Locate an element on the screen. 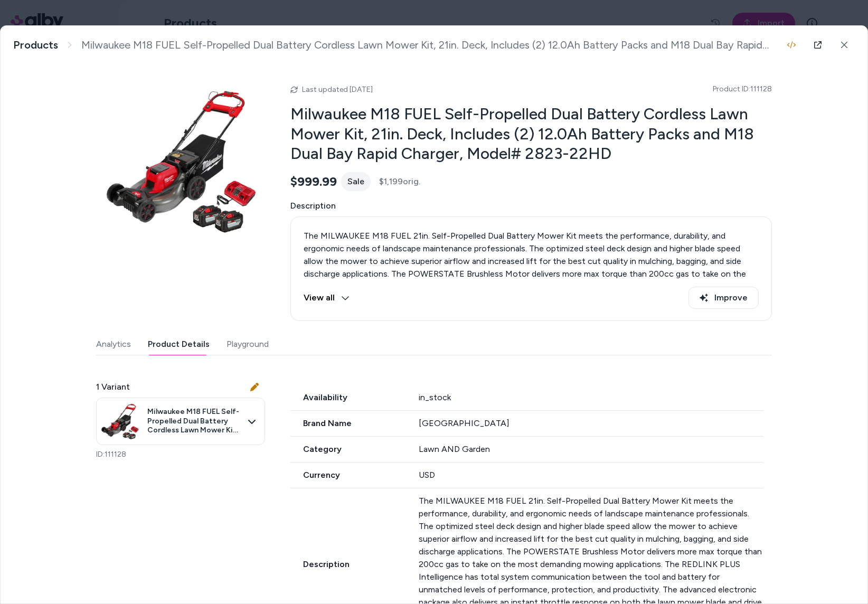 This screenshot has width=868, height=604. div: Lawn AND Garden is located at coordinates (592, 450).